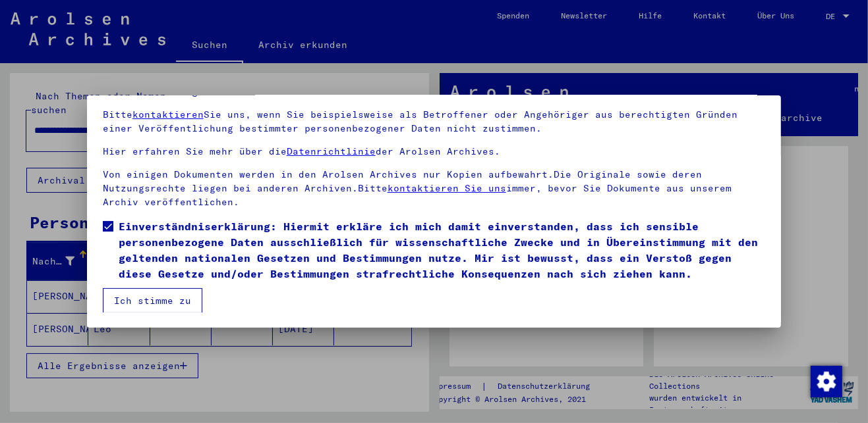 Image resolution: width=868 pixels, height=423 pixels. What do you see at coordinates (152, 301) in the screenshot?
I see `button: Ich stimme zu` at bounding box center [152, 301].